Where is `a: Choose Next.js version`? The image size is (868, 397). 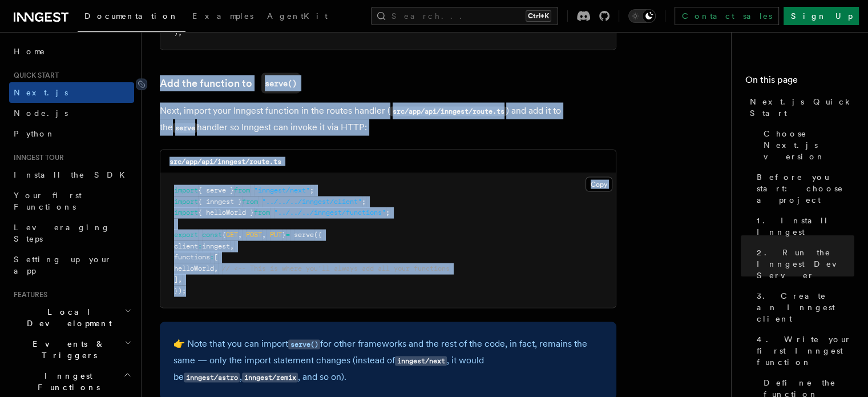
a: Choose Next.js version is located at coordinates (807, 145).